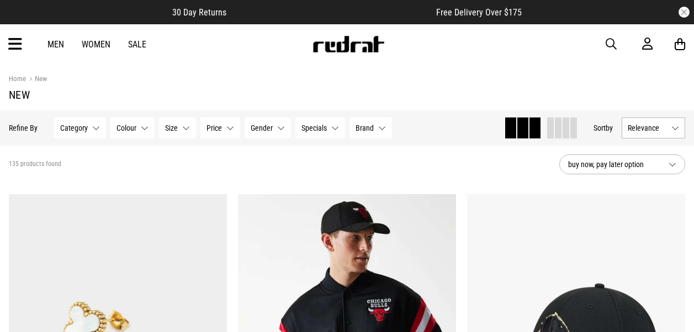 The height and width of the screenshot is (332, 694). Describe the element at coordinates (647, 128) in the screenshot. I see `span: Relevance` at that location.